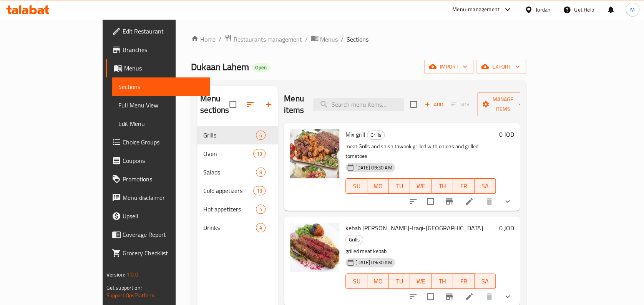 Image resolution: width=644 pixels, height=305 pixels. What do you see at coordinates (503, 104) in the screenshot?
I see `button: Manage items` at bounding box center [503, 104].